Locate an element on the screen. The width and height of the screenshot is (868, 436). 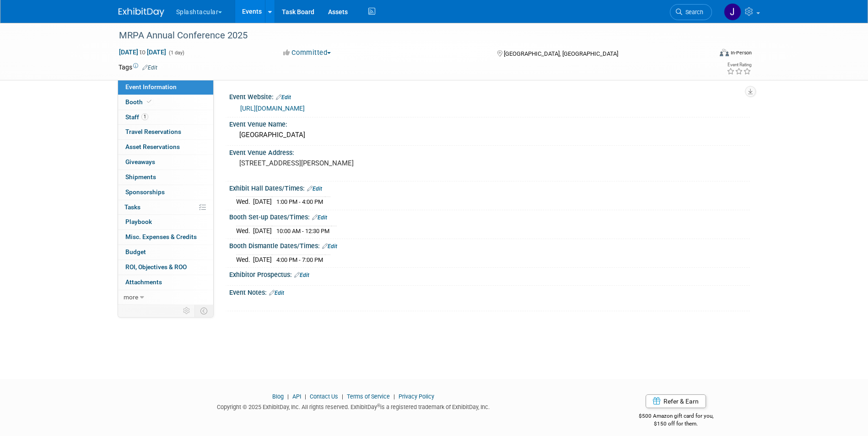
div: Event Venue Name: is located at coordinates (489, 123).